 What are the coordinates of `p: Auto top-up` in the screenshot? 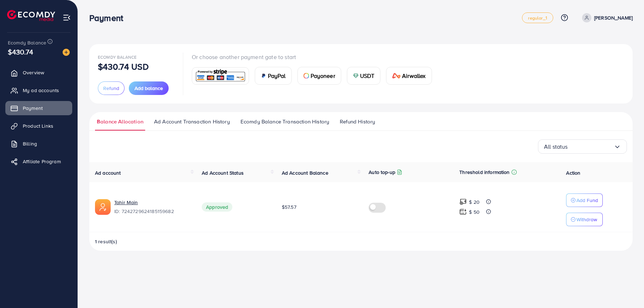 It's located at (382, 172).